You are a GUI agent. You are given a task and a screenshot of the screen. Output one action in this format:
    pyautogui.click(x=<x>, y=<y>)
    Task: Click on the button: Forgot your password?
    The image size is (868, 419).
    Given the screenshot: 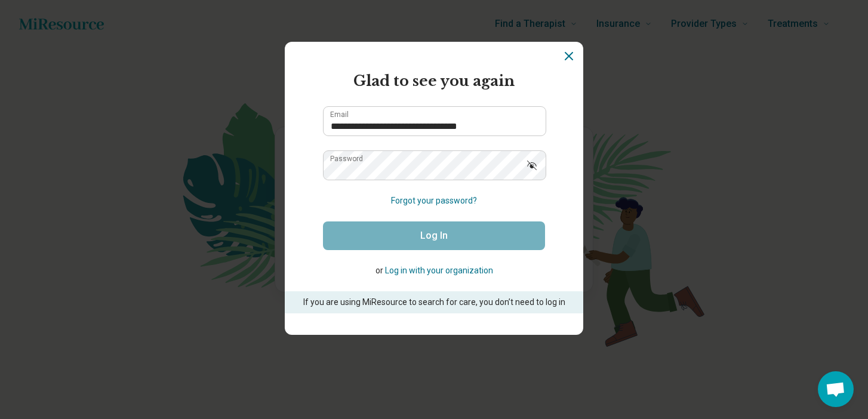 What is the action you would take?
    pyautogui.click(x=434, y=201)
    